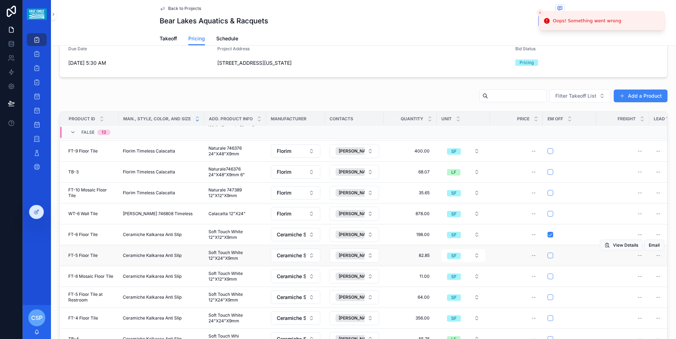 Image resolution: width=676 pixels, height=339 pixels. Describe the element at coordinates (77, 48) in the screenshot. I see `span: Due Date` at that location.